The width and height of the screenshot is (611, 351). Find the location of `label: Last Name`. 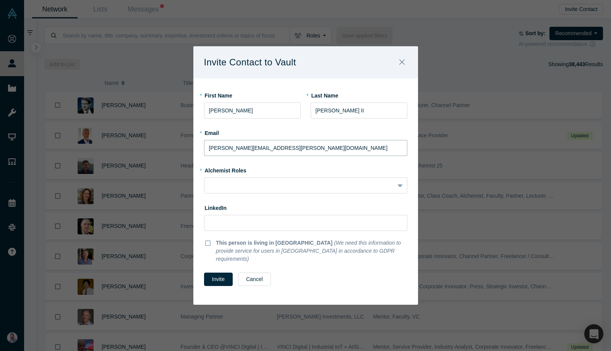

label: Last Name is located at coordinates (359, 94).